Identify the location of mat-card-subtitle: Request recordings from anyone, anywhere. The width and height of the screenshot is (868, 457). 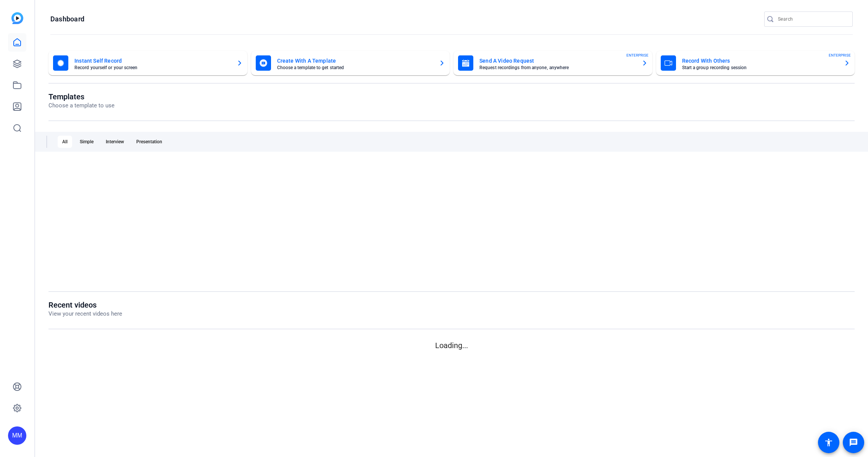
(557, 67).